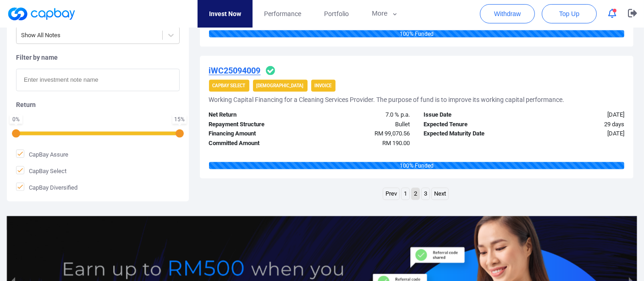  What do you see at coordinates (16, 120) in the screenshot?
I see `div: 0 %` at bounding box center [16, 120].